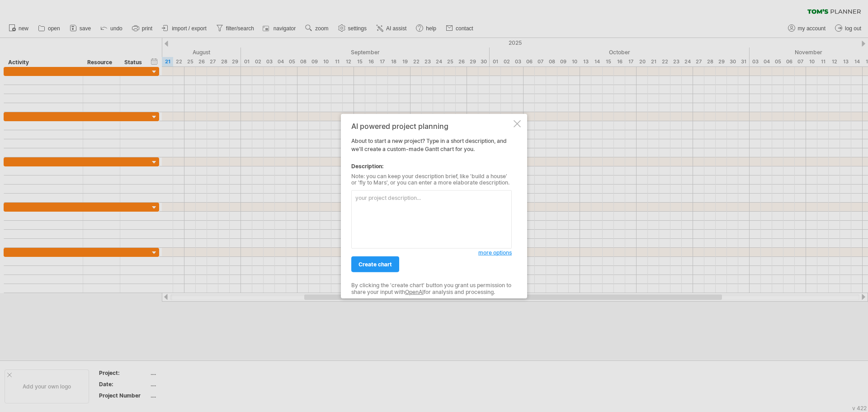 Image resolution: width=868 pixels, height=412 pixels. What do you see at coordinates (431, 179) in the screenshot?
I see `div: Note: you can keep your description brief, like 'build a house' or 'fly to Mars', or you can ente...` at bounding box center [431, 179].